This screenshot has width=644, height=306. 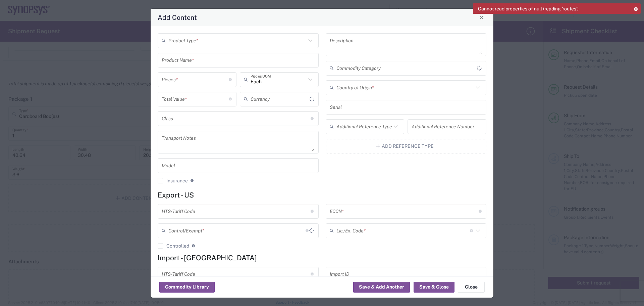 I want to click on button: Save & Close, so click(x=434, y=288).